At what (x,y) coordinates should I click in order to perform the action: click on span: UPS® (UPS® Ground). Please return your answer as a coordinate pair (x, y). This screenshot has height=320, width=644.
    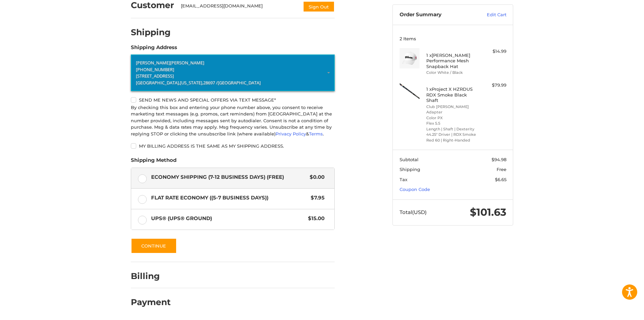
    Looking at the image, I should click on (228, 219).